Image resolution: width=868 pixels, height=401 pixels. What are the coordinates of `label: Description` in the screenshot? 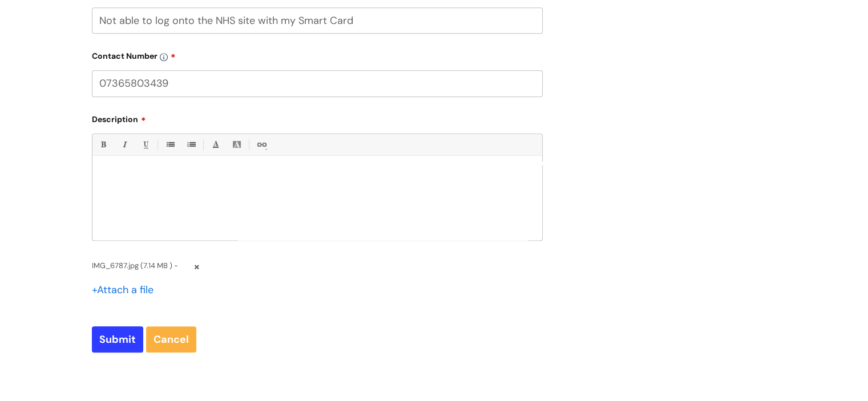 It's located at (317, 117).